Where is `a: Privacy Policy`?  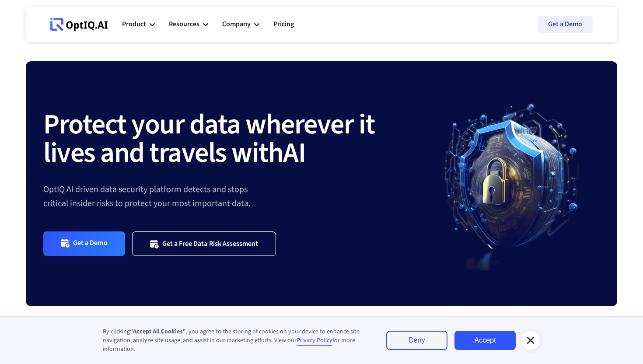 a: Privacy Policy is located at coordinates (315, 341).